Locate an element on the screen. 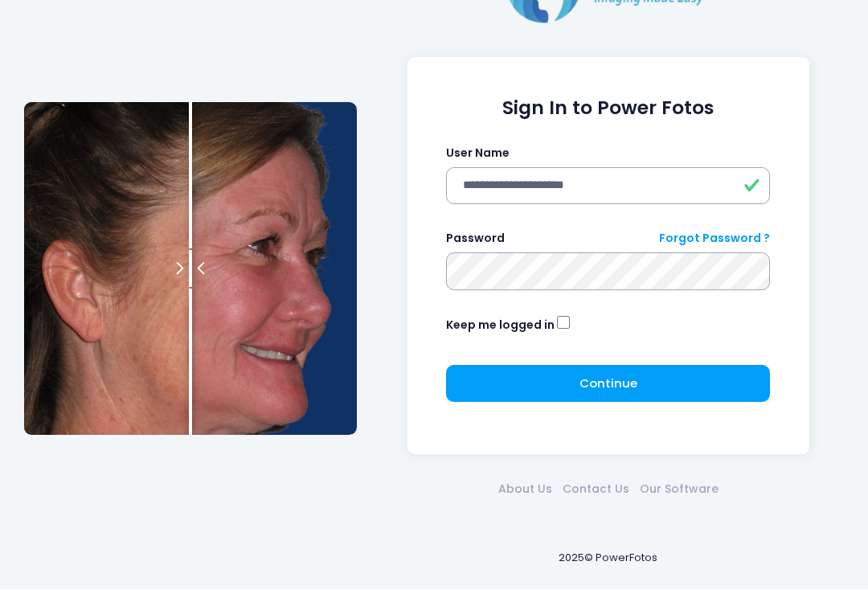 The image size is (868, 590). label: User Name is located at coordinates (477, 153).